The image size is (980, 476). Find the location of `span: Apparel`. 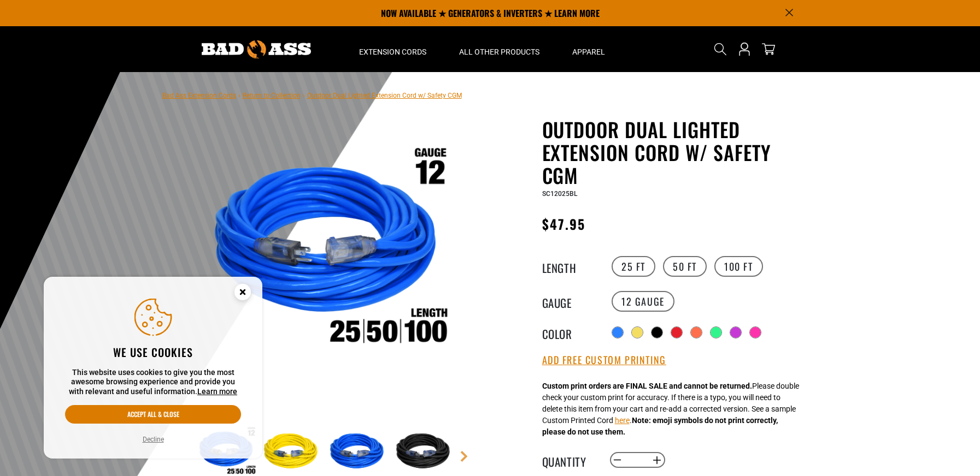

span: Apparel is located at coordinates (589, 52).